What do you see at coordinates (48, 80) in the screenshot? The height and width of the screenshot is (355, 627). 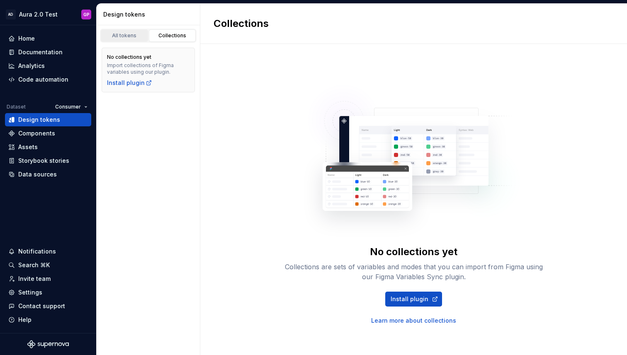 I see `a: Code automation` at bounding box center [48, 80].